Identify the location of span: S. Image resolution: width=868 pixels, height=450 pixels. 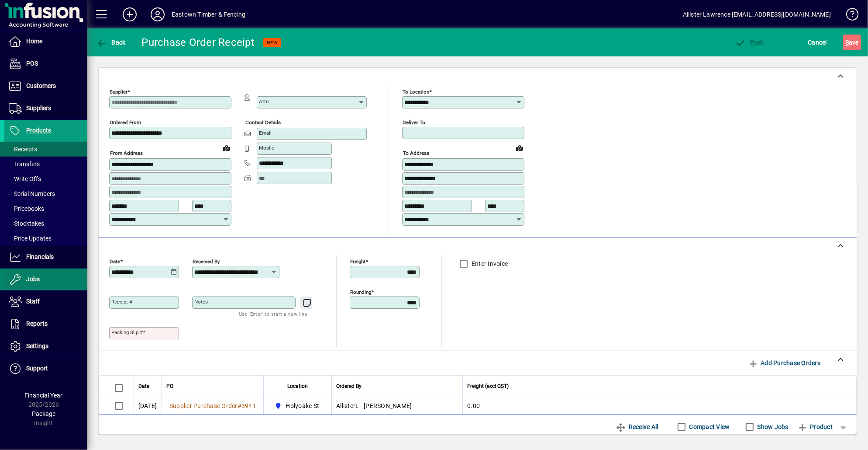
(847, 42).